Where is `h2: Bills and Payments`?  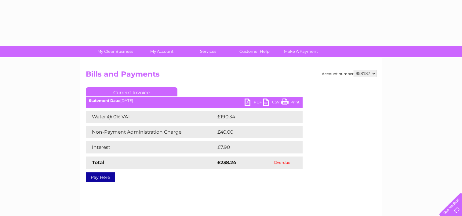 h2: Bills and Payments is located at coordinates (231, 76).